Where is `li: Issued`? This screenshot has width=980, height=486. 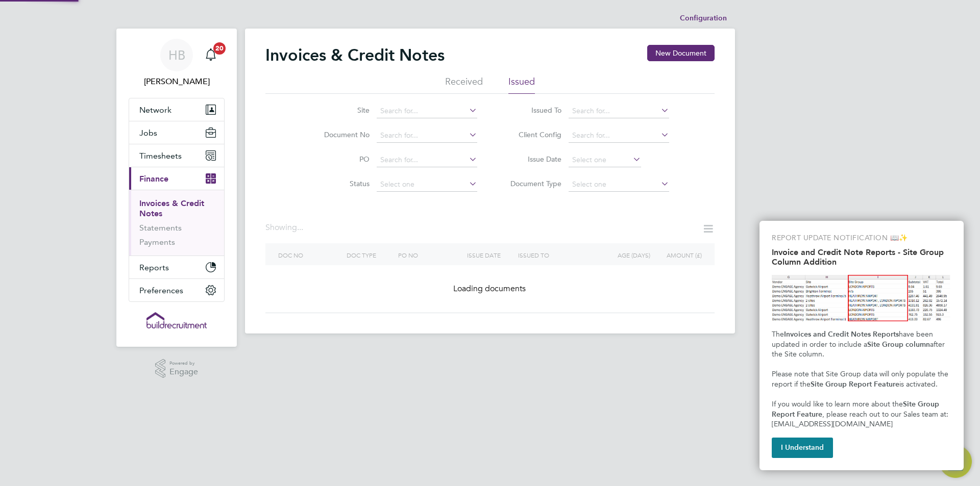
li: Issued is located at coordinates (521, 85).